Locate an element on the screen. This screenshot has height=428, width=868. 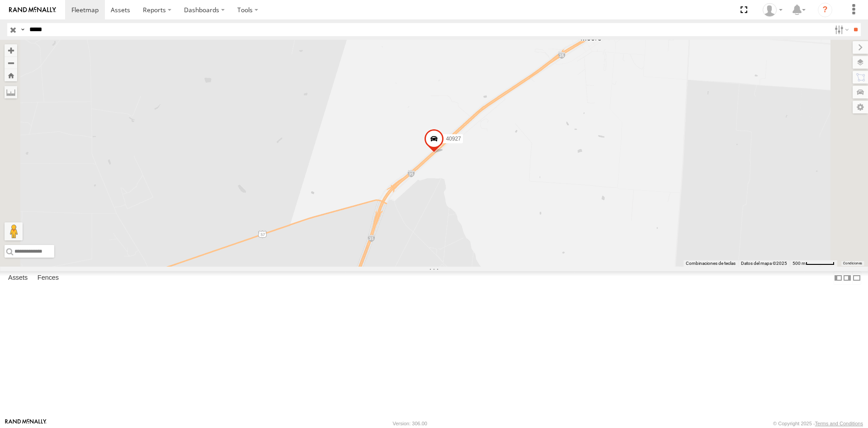
a: Terms and Conditions is located at coordinates (840, 423).